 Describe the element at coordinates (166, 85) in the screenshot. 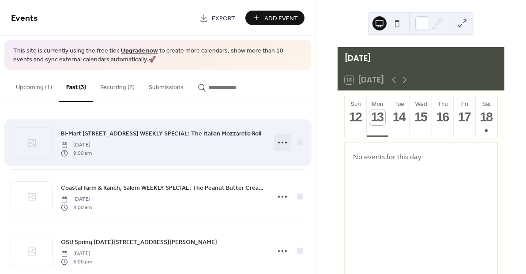

I see `button: Submissions` at that location.